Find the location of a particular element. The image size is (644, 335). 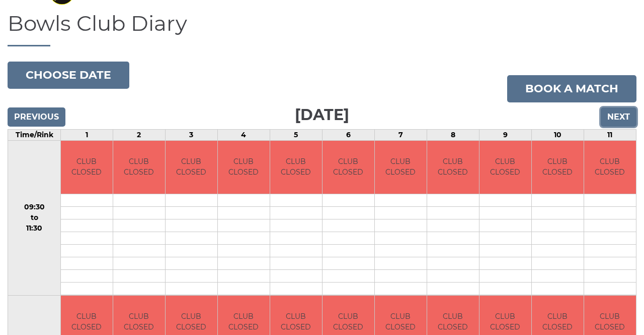

td: 11 is located at coordinates (610, 135).